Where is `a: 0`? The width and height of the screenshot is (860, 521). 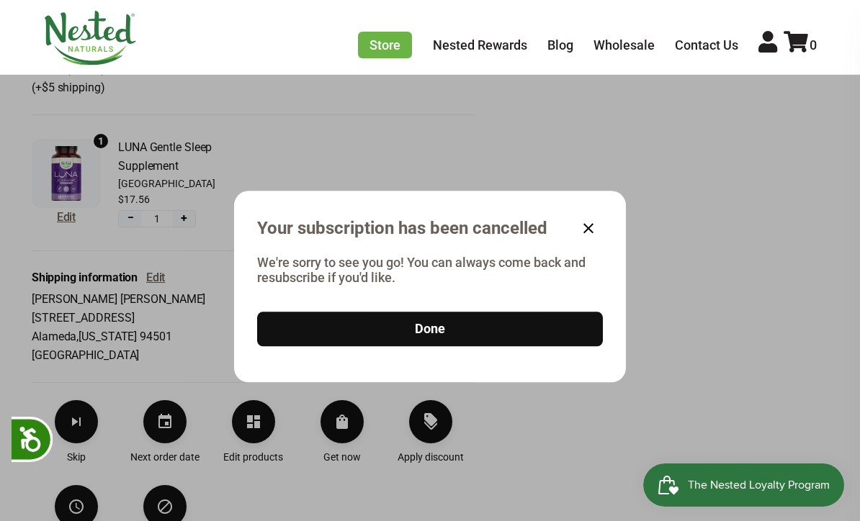 a: 0 is located at coordinates (800, 45).